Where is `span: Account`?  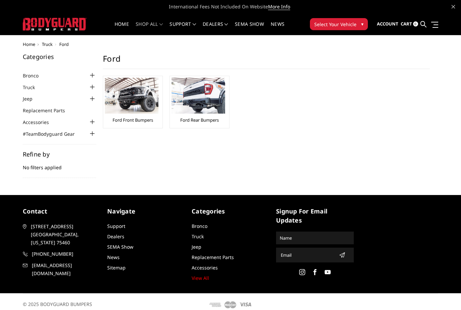 span: Account is located at coordinates (387, 24).